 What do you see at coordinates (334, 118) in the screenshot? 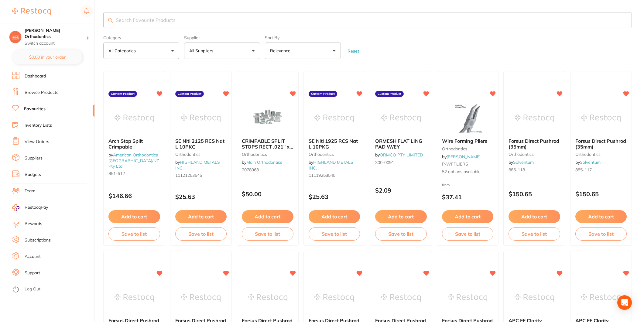
I see `img: SE Niti 1925 RCS Nat L 10PKG` at bounding box center [334, 118].